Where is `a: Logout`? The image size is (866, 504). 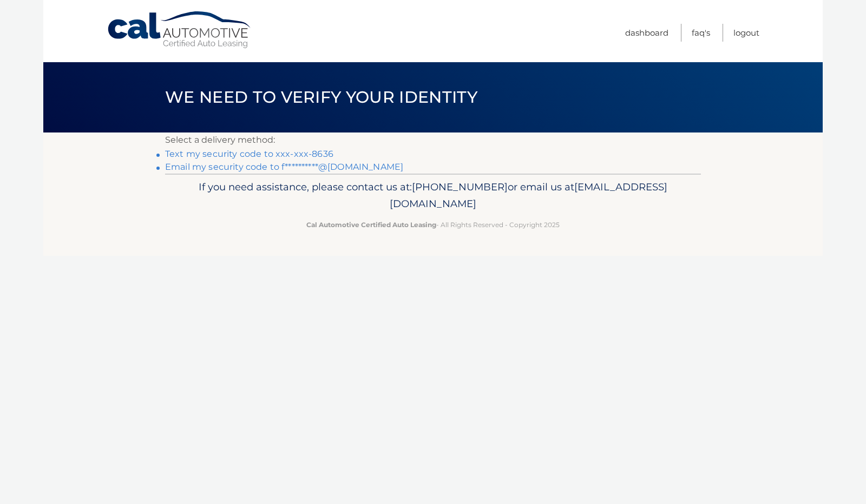
a: Logout is located at coordinates (746, 32).